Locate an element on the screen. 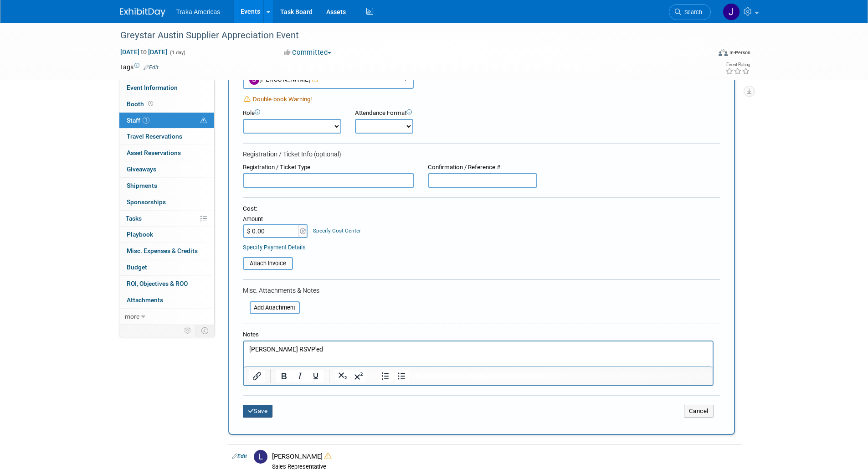 Image resolution: width=868 pixels, height=470 pixels. a: Playbook is located at coordinates (167, 234).